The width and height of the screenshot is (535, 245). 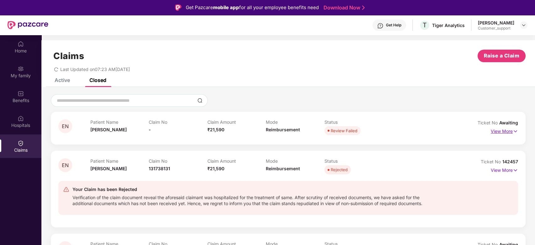 What do you see at coordinates (394, 25) in the screenshot?
I see `div: Get Help` at bounding box center [394, 25].